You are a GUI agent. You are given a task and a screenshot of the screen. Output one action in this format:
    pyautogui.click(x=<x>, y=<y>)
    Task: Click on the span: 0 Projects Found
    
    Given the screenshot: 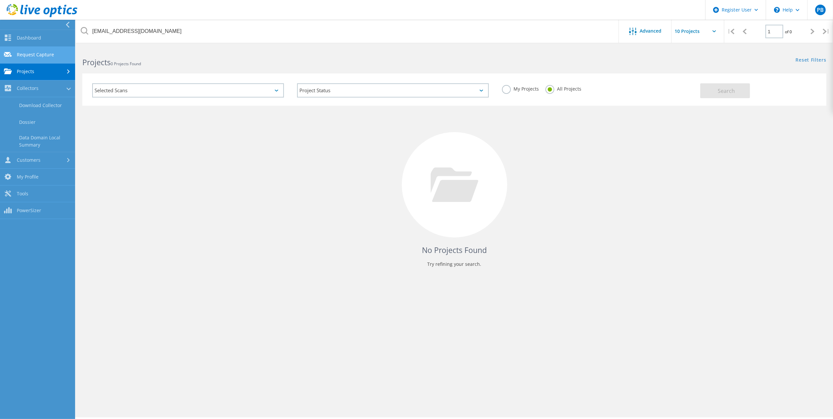 What is the action you would take?
    pyautogui.click(x=126, y=64)
    